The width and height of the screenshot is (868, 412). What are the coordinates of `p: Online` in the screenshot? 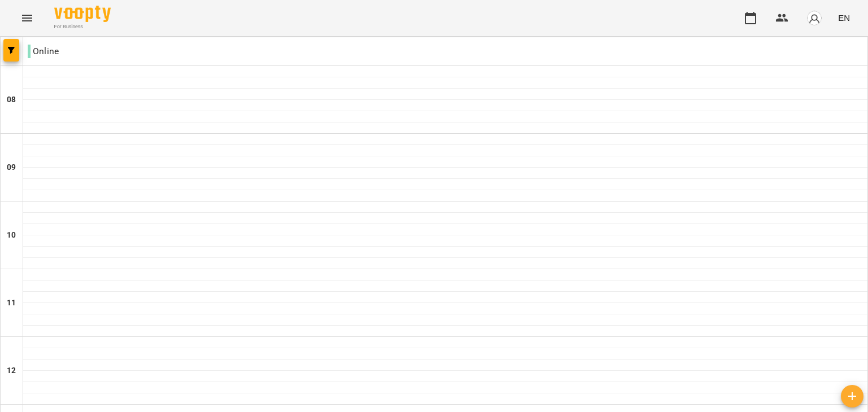 It's located at (43, 51).